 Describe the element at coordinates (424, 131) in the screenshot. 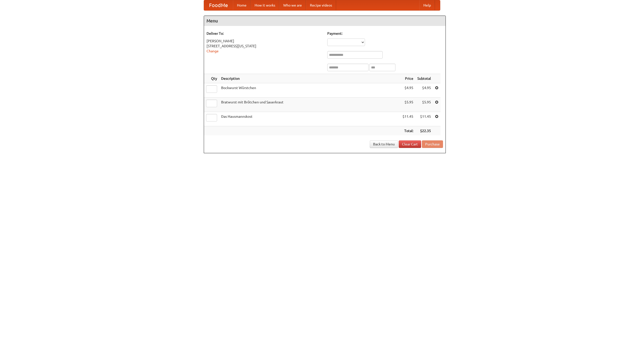

I see `th: $22.35` at that location.